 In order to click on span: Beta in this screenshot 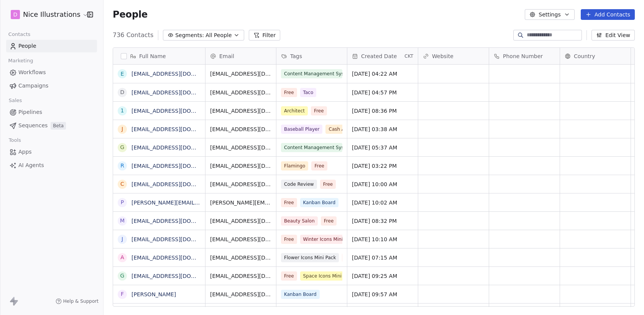, I will do `click(58, 126)`.